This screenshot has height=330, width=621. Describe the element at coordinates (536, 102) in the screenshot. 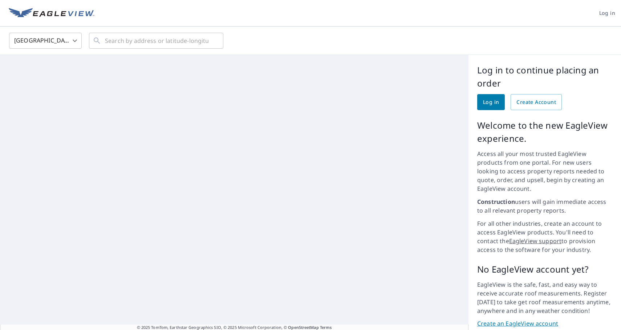

I see `a: Create Account` at that location.